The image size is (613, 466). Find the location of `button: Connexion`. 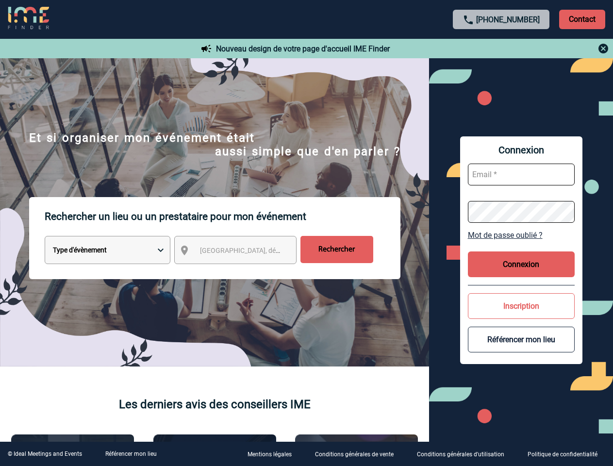

button: Connexion is located at coordinates (522, 264).